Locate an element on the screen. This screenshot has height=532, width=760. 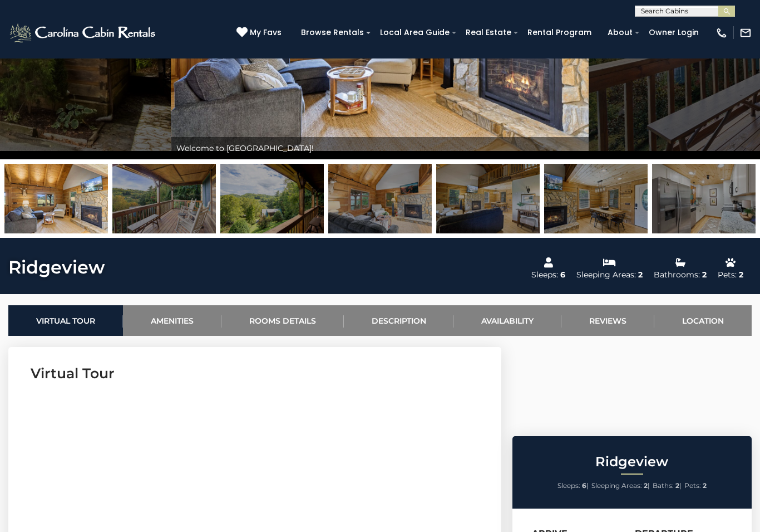
a: Rental Program is located at coordinates (560, 33).